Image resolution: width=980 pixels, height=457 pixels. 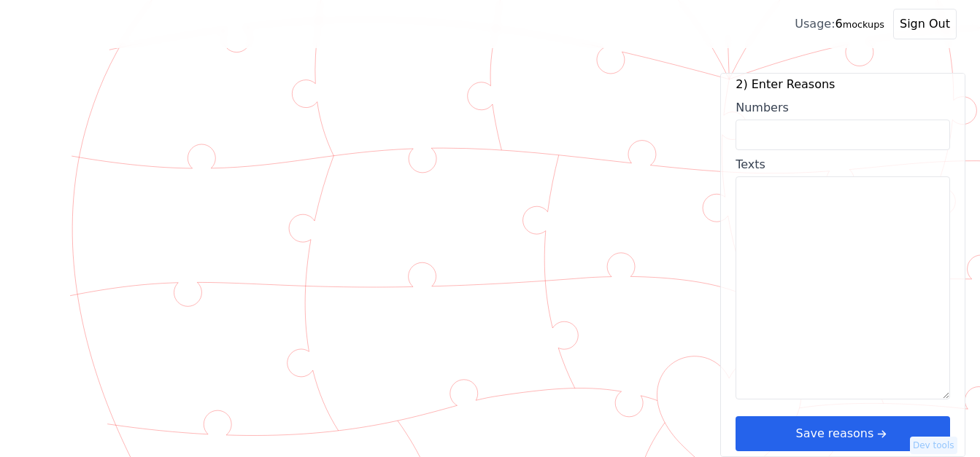 I want to click on input: Numbers, so click(x=843, y=135).